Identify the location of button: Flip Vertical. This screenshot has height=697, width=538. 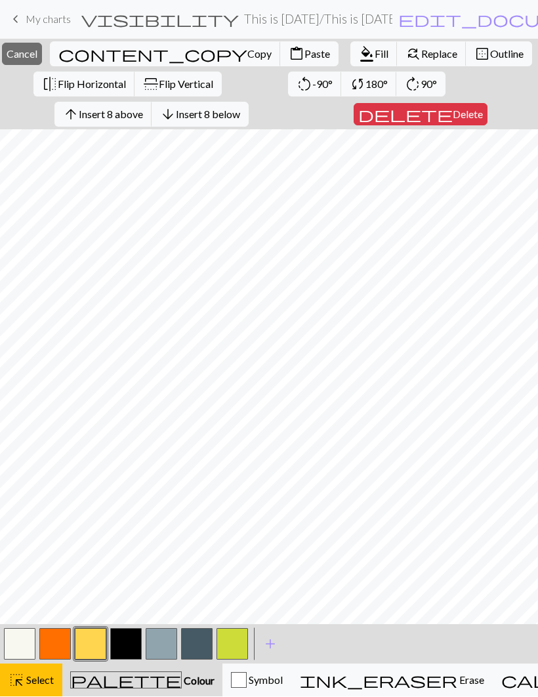
(178, 85).